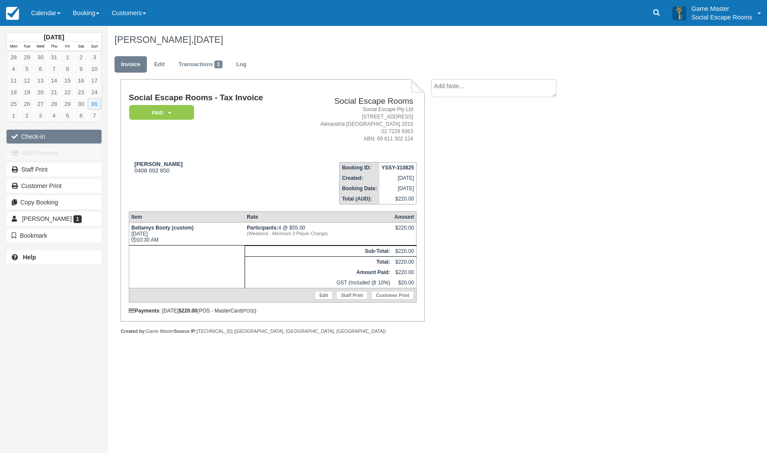 The width and height of the screenshot is (767, 453). Describe the element at coordinates (187, 216) in the screenshot. I see `th: Item` at that location.